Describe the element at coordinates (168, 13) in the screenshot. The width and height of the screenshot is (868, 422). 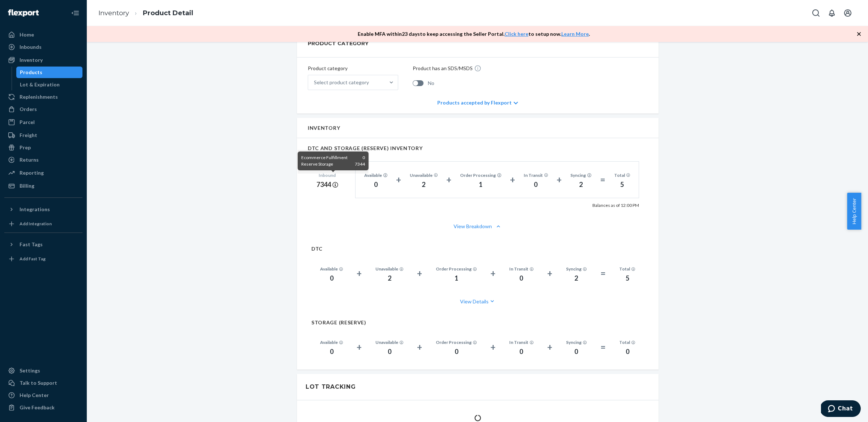
I see `a: Product Detail` at that location.